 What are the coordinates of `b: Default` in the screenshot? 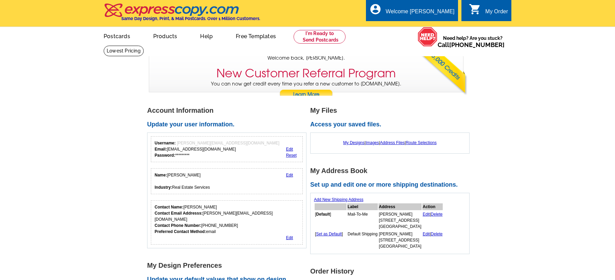 It's located at (323, 214).